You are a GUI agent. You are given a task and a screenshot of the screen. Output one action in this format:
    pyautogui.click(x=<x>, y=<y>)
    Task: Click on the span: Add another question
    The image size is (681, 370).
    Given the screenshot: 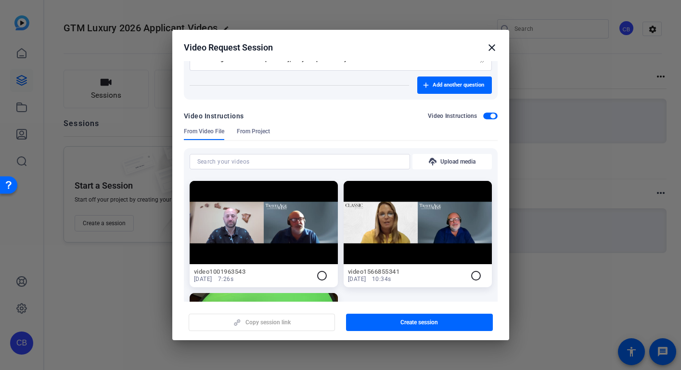 What is the action you would take?
    pyautogui.click(x=458, y=85)
    